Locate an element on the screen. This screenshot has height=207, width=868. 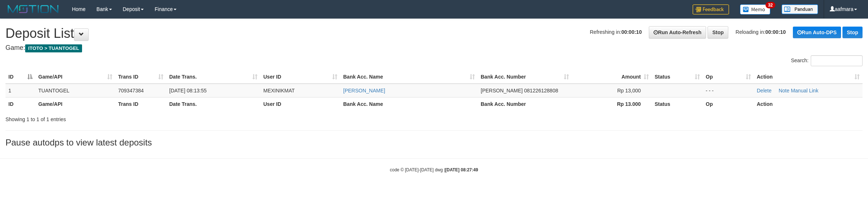
label: Search: is located at coordinates (827, 61).